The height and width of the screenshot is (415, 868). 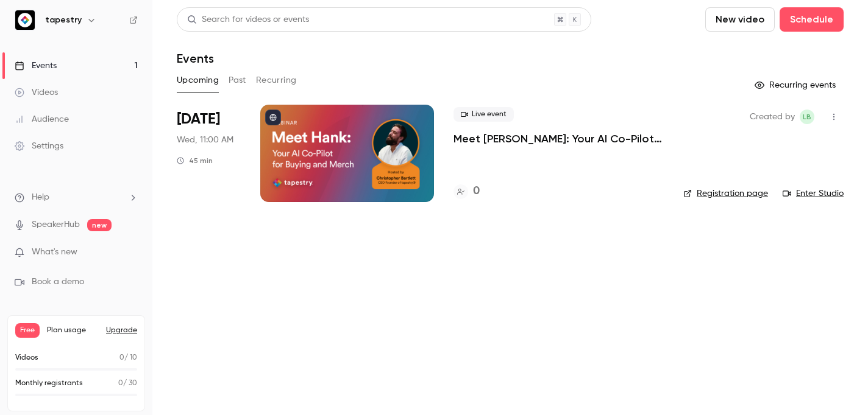 What do you see at coordinates (121, 330) in the screenshot?
I see `button: Upgrade` at bounding box center [121, 330].